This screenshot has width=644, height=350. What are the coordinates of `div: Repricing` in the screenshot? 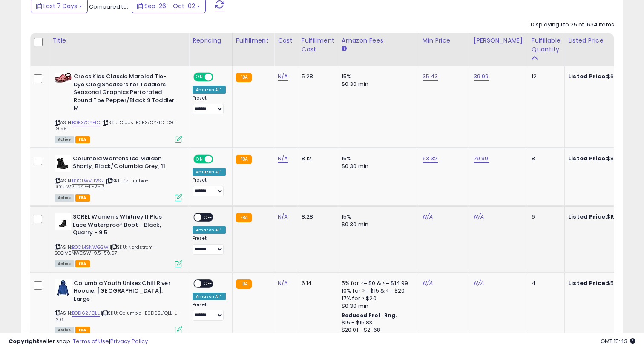 It's located at (211, 41).